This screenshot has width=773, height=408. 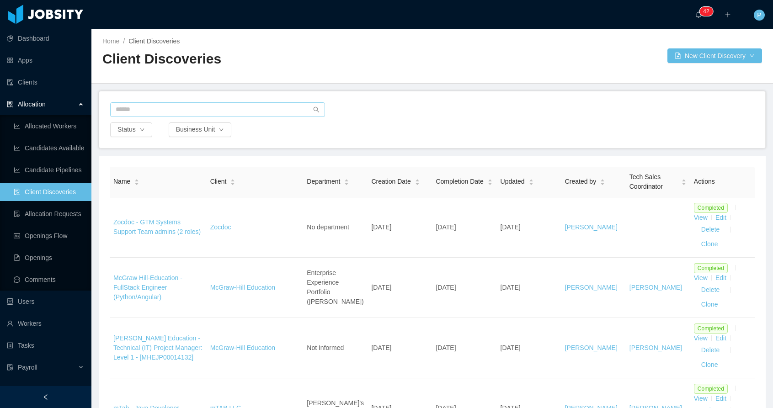 What do you see at coordinates (45, 302) in the screenshot?
I see `a: icon: robotUsers` at bounding box center [45, 302].